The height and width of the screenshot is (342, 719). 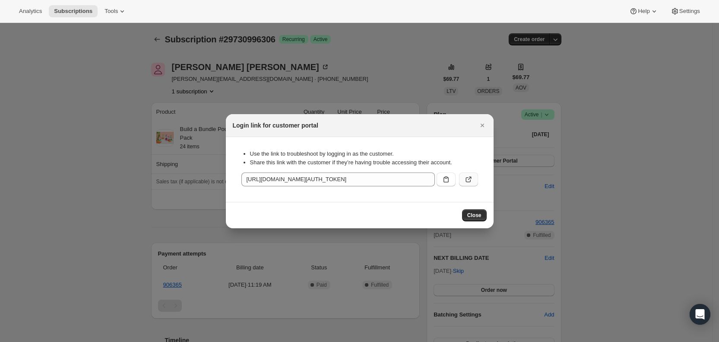 I want to click on div: Open Intercom Messenger, so click(x=700, y=314).